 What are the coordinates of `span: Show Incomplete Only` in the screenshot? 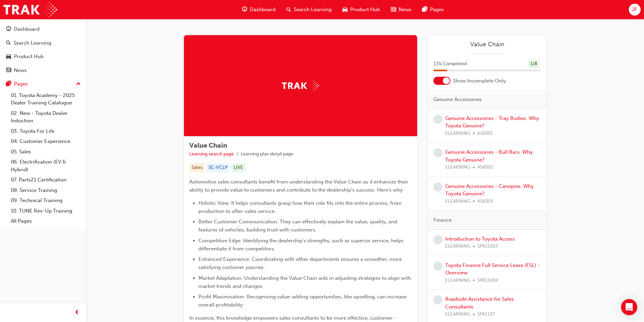 It's located at (479, 80).